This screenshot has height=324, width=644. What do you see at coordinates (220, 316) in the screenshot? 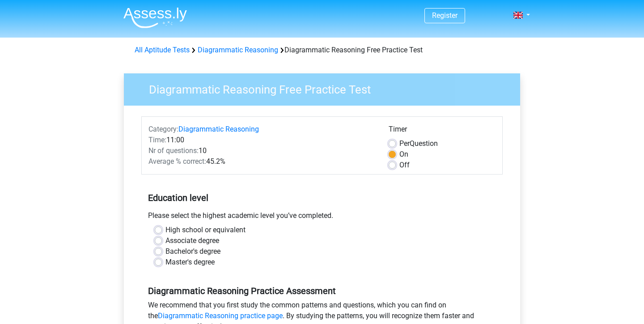
I see `a: Diagrammatic Reasoning practice page` at bounding box center [220, 316].